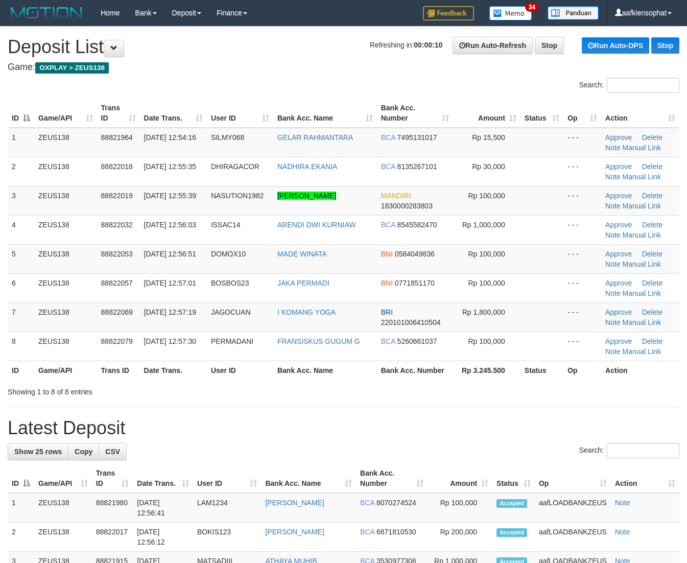 Image resolution: width=687 pixels, height=563 pixels. What do you see at coordinates (65, 370) in the screenshot?
I see `th: Game/API` at bounding box center [65, 370].